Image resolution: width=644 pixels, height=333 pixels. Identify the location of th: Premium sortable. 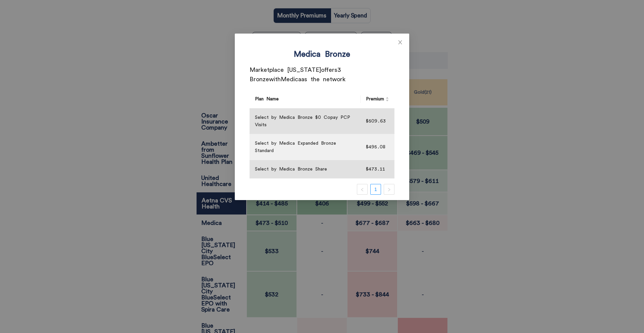
(377, 99).